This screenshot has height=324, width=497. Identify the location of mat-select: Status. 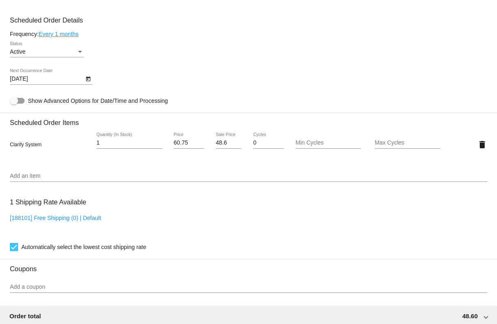
(47, 52).